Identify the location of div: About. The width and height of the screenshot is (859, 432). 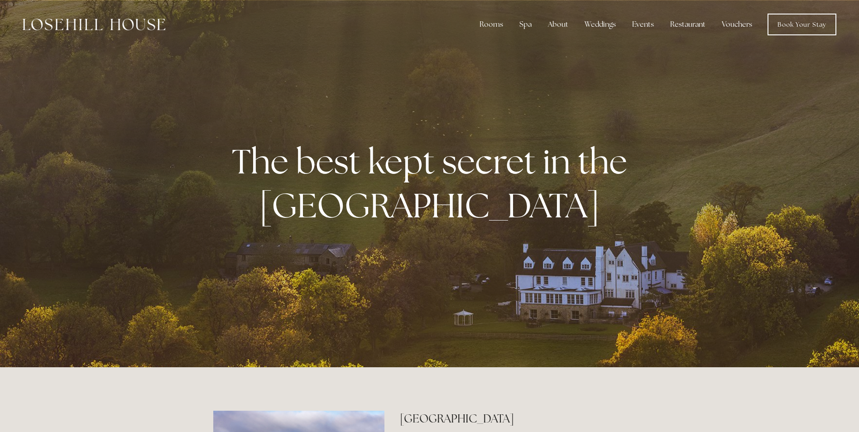
(558, 24).